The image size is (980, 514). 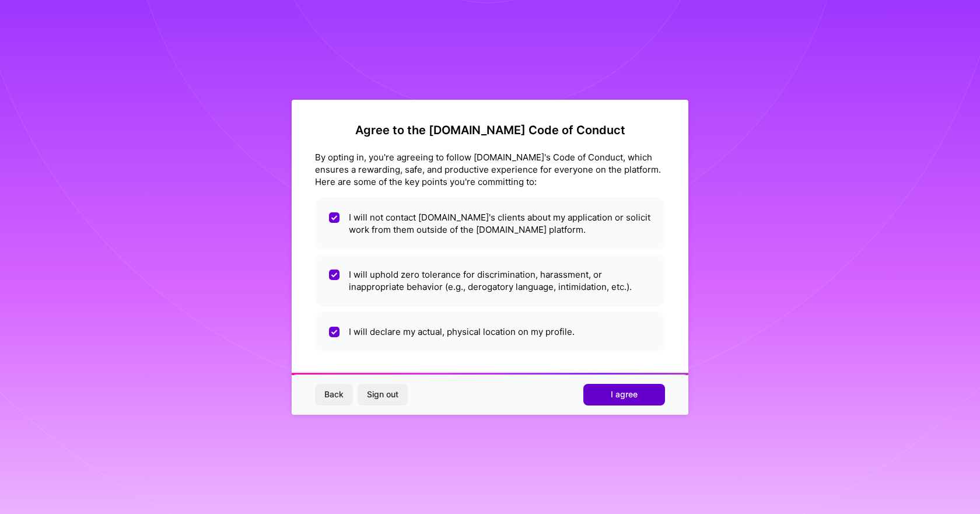 What do you see at coordinates (490, 332) in the screenshot?
I see `li: I will declare my actual, physical location on my profile.` at bounding box center [490, 332].